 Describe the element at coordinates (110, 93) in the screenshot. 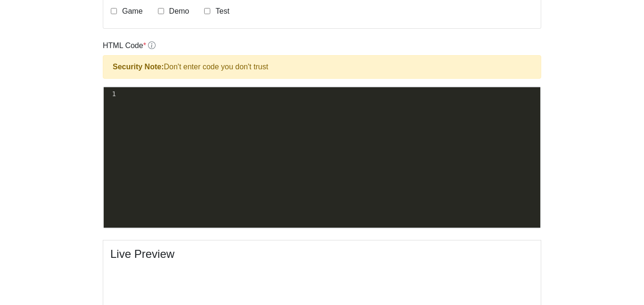

I see `div: 1` at that location.